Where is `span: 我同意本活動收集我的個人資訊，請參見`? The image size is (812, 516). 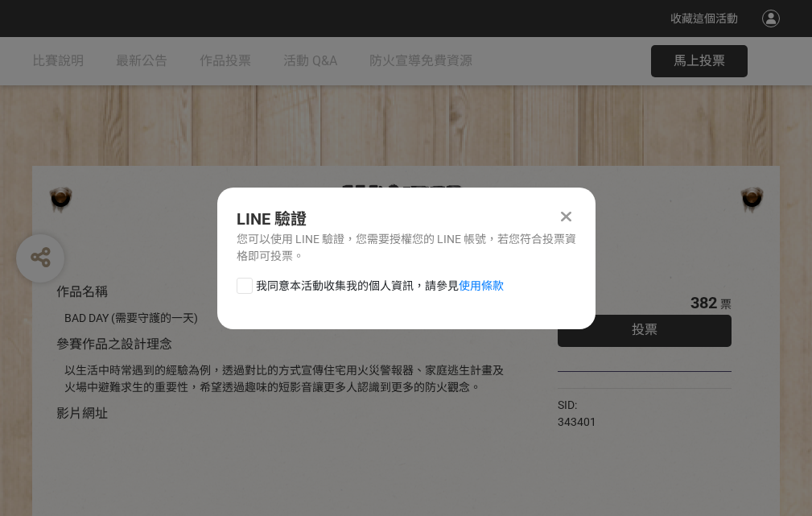
span: 我同意本活動收集我的個人資訊，請參見 is located at coordinates (380, 286).